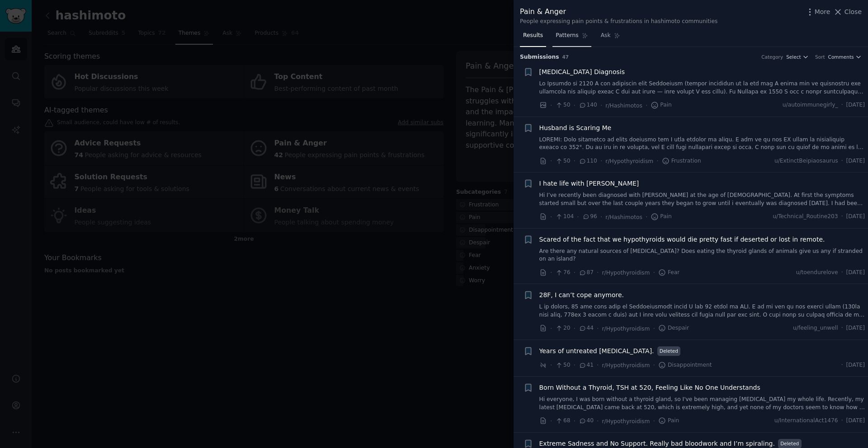 Image resolution: width=868 pixels, height=448 pixels. What do you see at coordinates (818, 12) in the screenshot?
I see `button: More` at bounding box center [818, 12].